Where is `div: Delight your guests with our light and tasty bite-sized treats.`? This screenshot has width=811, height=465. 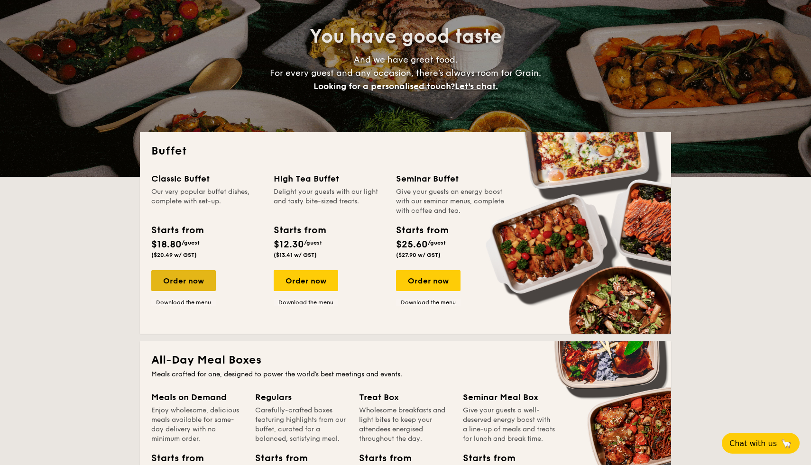
div: Delight your guests with our light and tasty bite-sized treats. is located at coordinates (329, 201).